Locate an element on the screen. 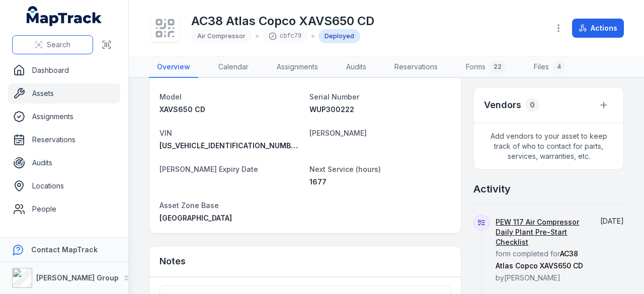 The height and width of the screenshot is (294, 644). div: 4 is located at coordinates (559, 67).